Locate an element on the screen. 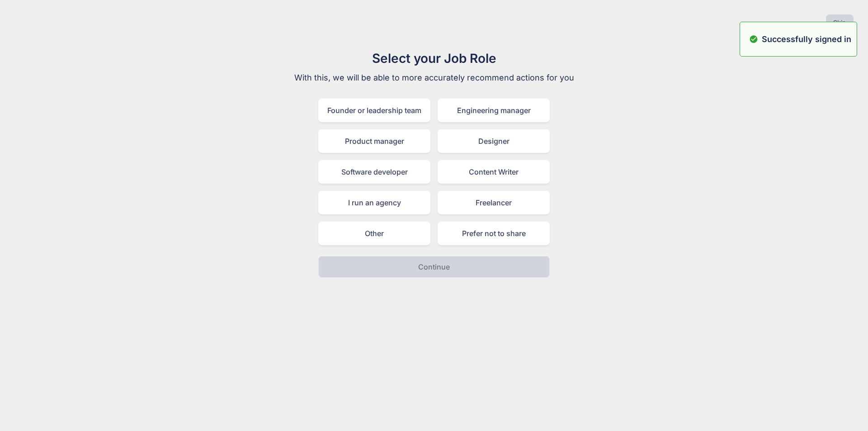 Image resolution: width=868 pixels, height=431 pixels. p: Successfully signed in is located at coordinates (807, 39).